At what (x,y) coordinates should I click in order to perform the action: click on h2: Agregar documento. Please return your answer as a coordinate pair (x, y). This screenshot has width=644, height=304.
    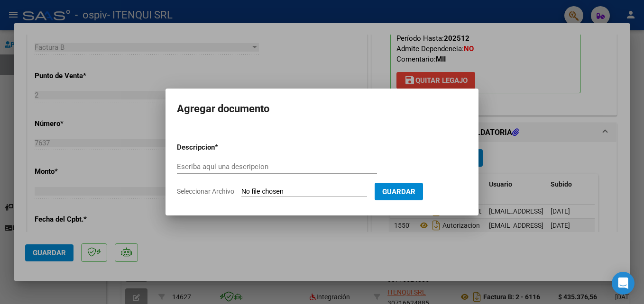
    Looking at the image, I should click on (322, 109).